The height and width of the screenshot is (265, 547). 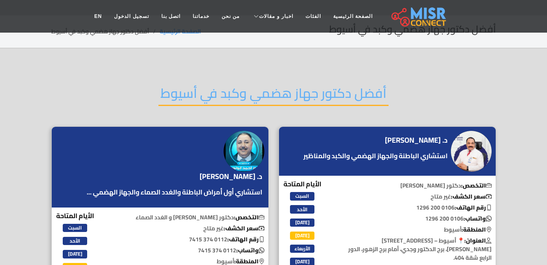 I want to click on a: اخبار و مقالات, so click(x=273, y=16).